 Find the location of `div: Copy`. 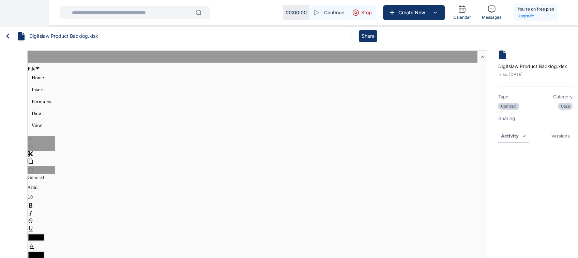

div: Copy is located at coordinates (41, 163).